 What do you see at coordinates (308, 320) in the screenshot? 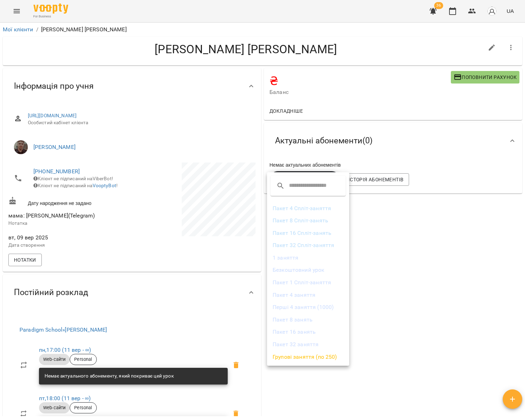
I see `li: Пакет 8 занять` at bounding box center [308, 320].